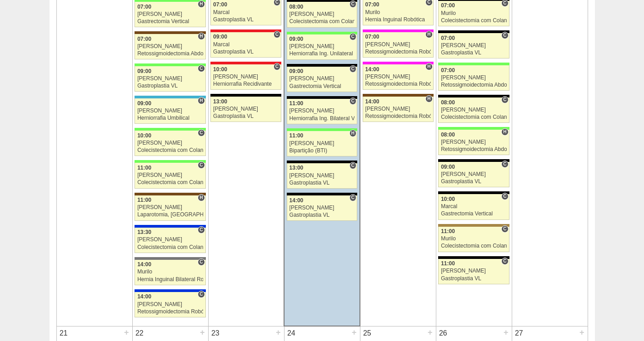 This screenshot has height=341, width=644. Describe the element at coordinates (398, 20) in the screenshot. I see `div: Hernia Inguinal Robótica` at that location.